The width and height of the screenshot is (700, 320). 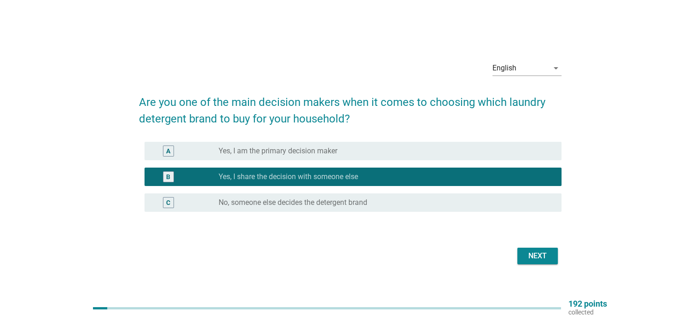 What do you see at coordinates (538, 256) in the screenshot?
I see `div: Next` at bounding box center [538, 256].